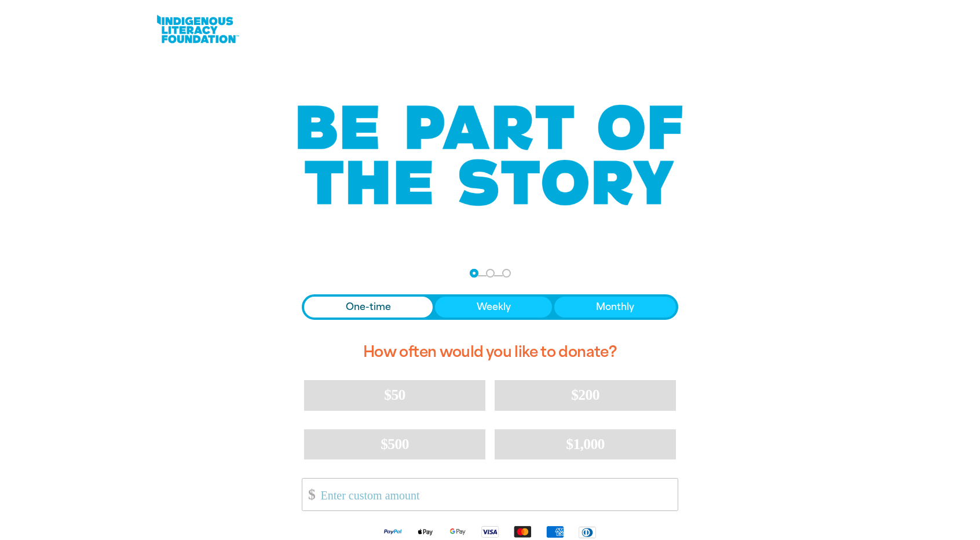  What do you see at coordinates (457, 531) in the screenshot?
I see `img: Google Pay logo` at bounding box center [457, 531].